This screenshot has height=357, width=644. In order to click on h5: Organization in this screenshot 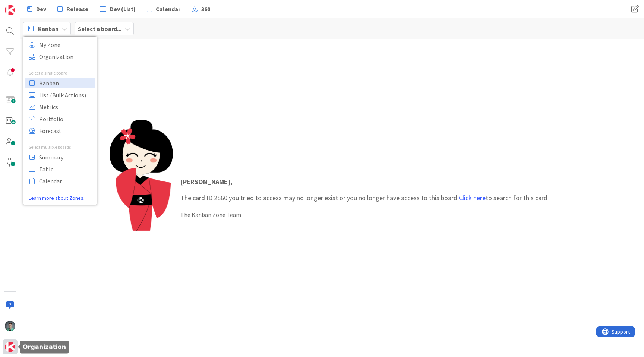, I will do `click(44, 347)`.